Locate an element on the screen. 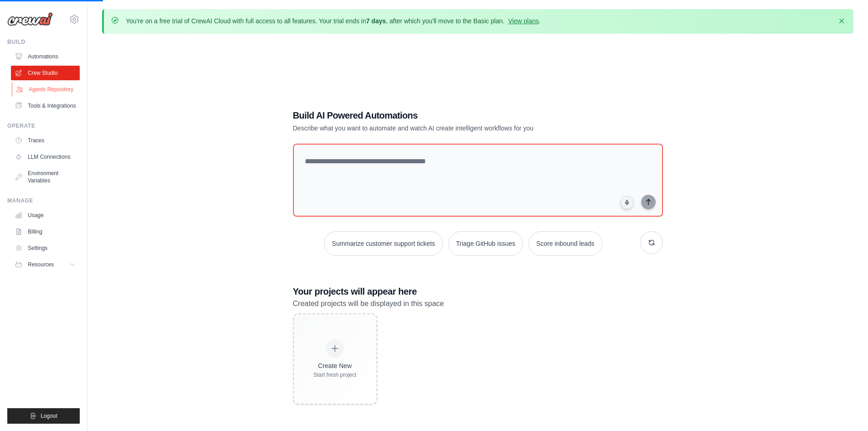 The width and height of the screenshot is (868, 431). div: Create New is located at coordinates (335, 366).